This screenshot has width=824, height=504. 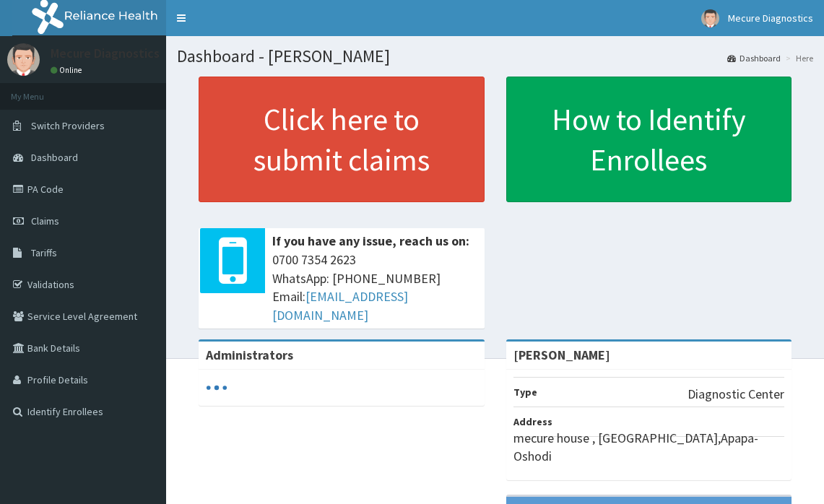 I want to click on svg: audio-loading, so click(x=216, y=388).